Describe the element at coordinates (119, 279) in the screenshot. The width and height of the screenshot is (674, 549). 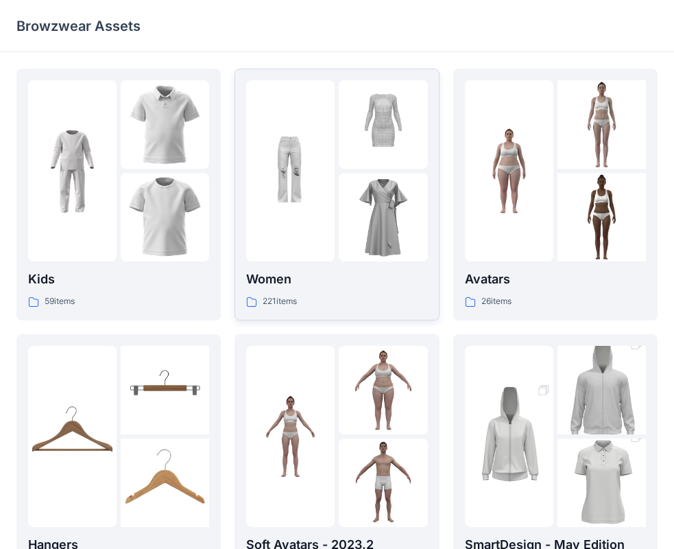
I see `p: Kids` at that location.